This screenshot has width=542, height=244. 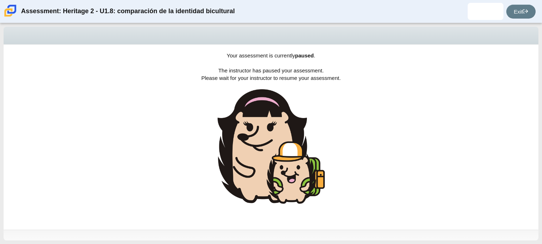 What do you see at coordinates (10, 11) in the screenshot?
I see `img: Carmen School of Science & Technology` at bounding box center [10, 11].